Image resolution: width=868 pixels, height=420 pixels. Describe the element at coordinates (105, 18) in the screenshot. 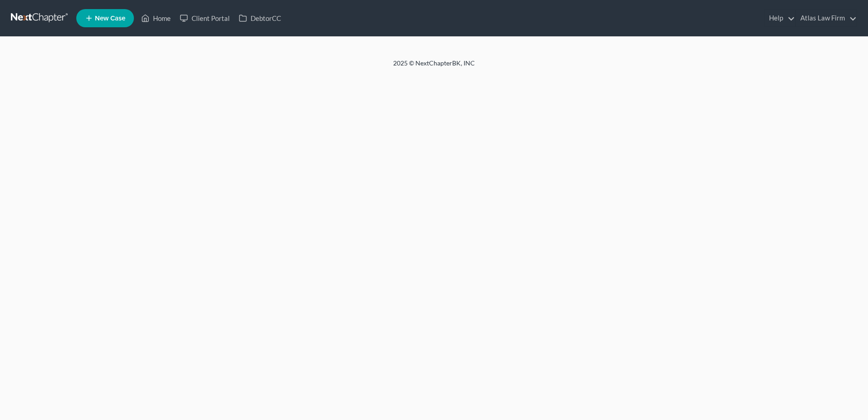

I see `new-legal-case-button: New Case` at that location.